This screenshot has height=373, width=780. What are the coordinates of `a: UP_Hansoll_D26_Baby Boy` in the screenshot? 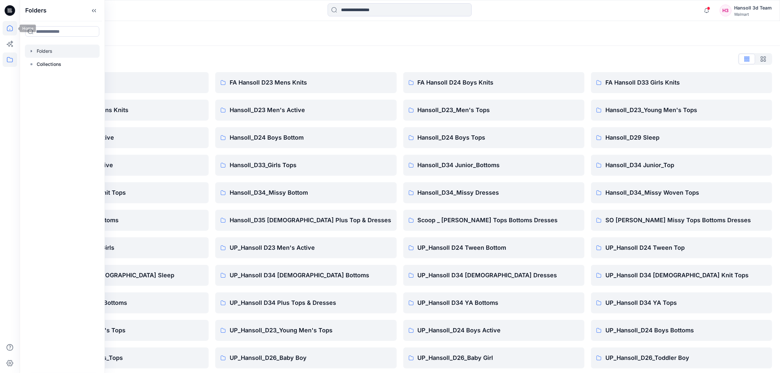 It's located at (306, 358).